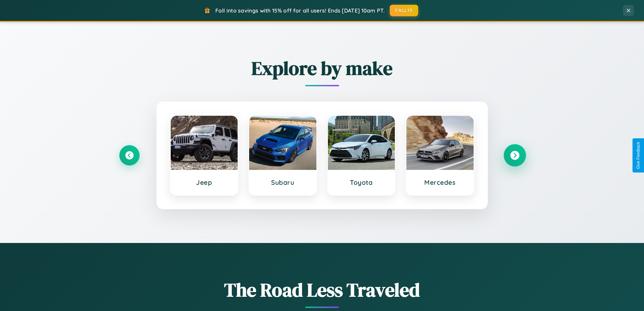 This screenshot has height=311, width=644. Describe the element at coordinates (322, 289) in the screenshot. I see `h1: The Road Less Traveled` at that location.